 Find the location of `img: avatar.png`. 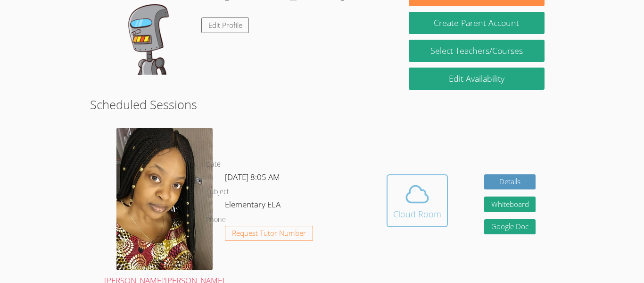

img: avatar.png is located at coordinates (164, 199).